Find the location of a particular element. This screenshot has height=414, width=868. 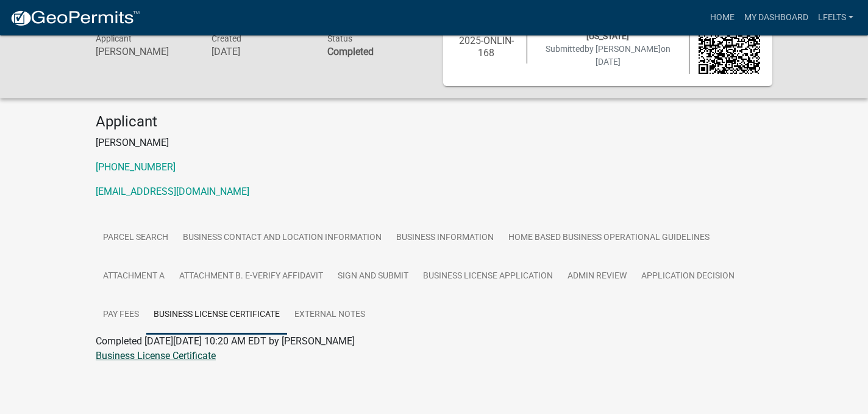

a: Attachment B. E-Verify Affidavit is located at coordinates (251, 276).